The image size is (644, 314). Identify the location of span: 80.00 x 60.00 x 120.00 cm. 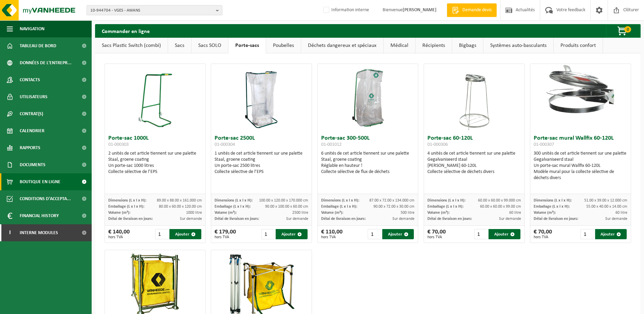
(180, 207).